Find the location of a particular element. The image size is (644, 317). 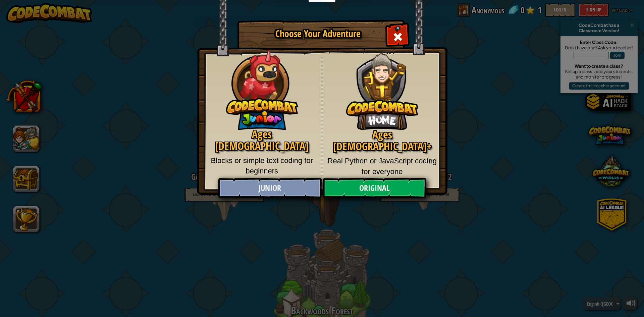

div: Close modal is located at coordinates (398, 36).